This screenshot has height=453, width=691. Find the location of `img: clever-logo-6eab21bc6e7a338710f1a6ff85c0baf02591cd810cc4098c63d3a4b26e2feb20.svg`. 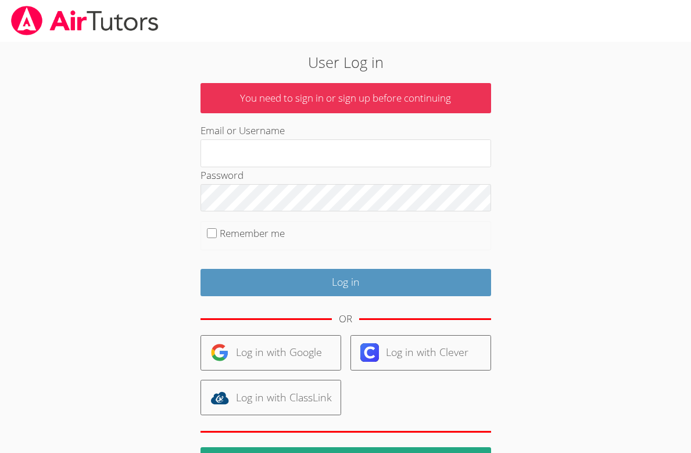

img: clever-logo-6eab21bc6e7a338710f1a6ff85c0baf02591cd810cc4098c63d3a4b26e2feb20.svg is located at coordinates (369, 353).